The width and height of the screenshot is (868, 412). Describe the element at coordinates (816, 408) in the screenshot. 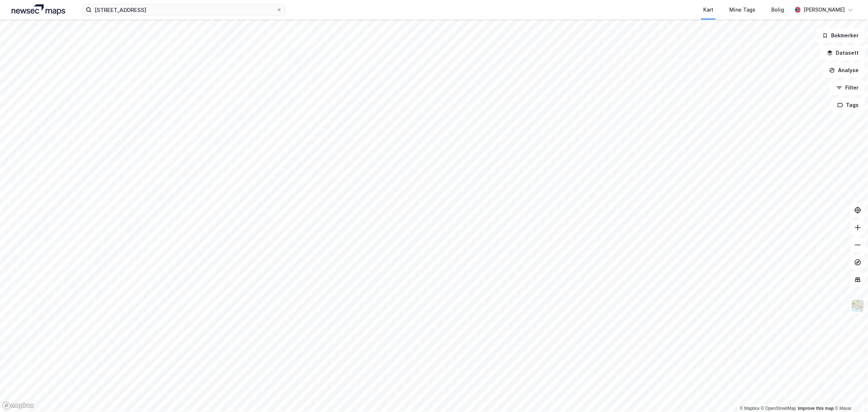

I see `a: Improve this map` at that location.